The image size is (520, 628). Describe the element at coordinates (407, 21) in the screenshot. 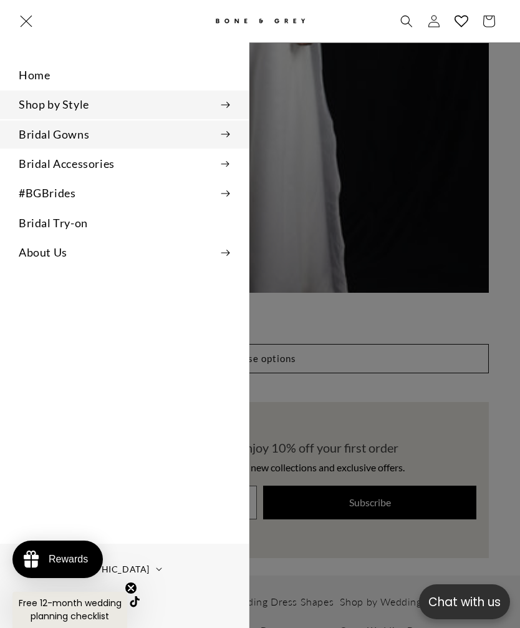

I see `summary: Search` at that location.